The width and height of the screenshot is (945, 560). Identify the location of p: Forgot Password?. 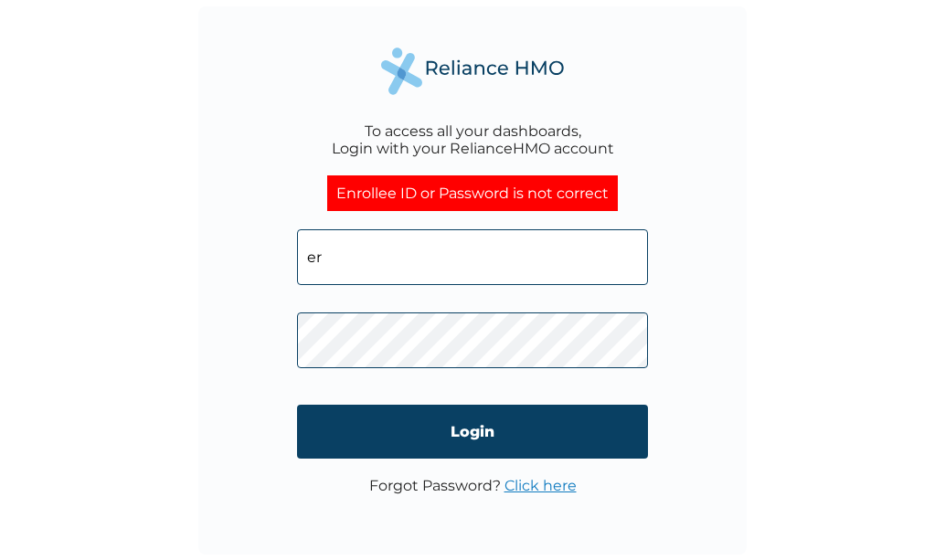
(472, 485).